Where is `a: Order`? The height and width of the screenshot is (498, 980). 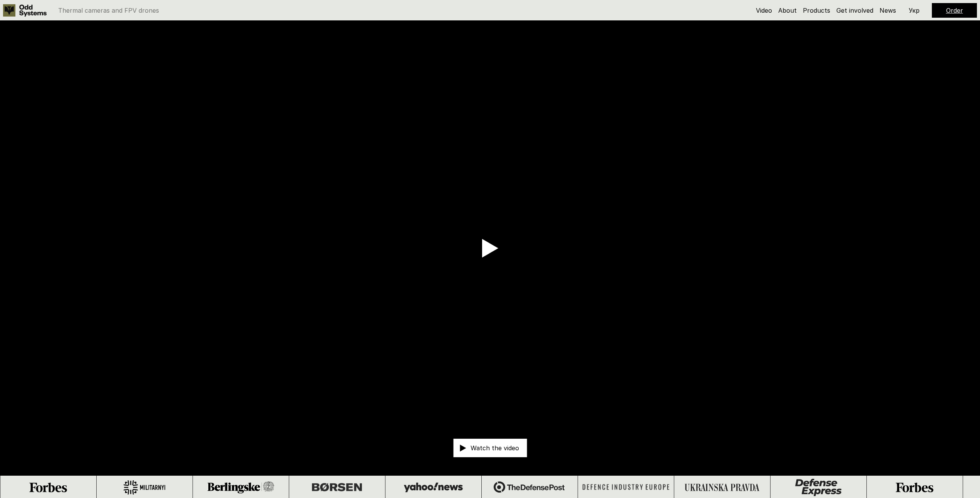 a: Order is located at coordinates (955, 10).